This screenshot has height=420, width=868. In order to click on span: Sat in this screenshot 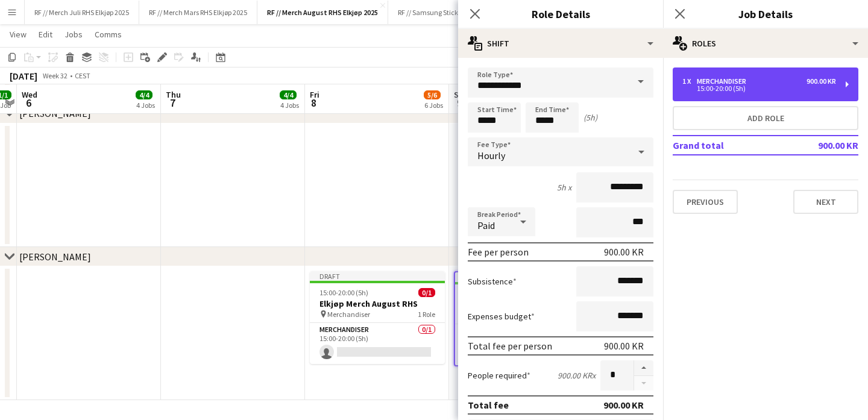, I will do `click(461, 94)`.